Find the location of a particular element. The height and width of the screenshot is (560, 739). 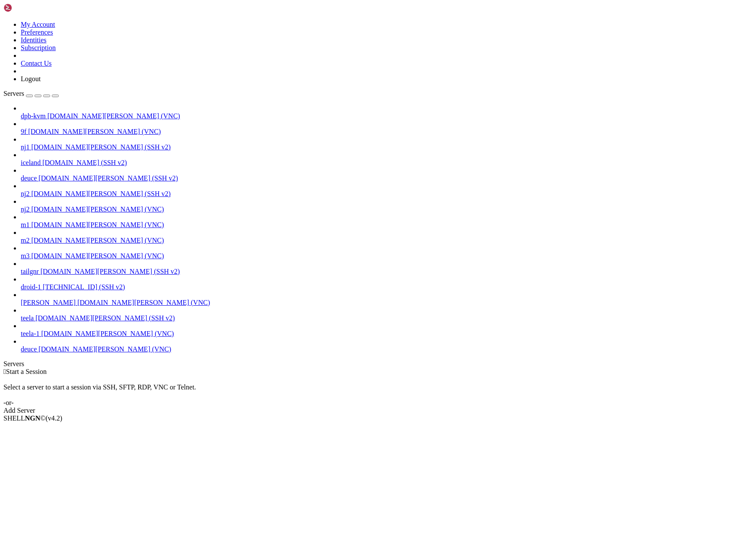

span: iceland is located at coordinates (31, 162).